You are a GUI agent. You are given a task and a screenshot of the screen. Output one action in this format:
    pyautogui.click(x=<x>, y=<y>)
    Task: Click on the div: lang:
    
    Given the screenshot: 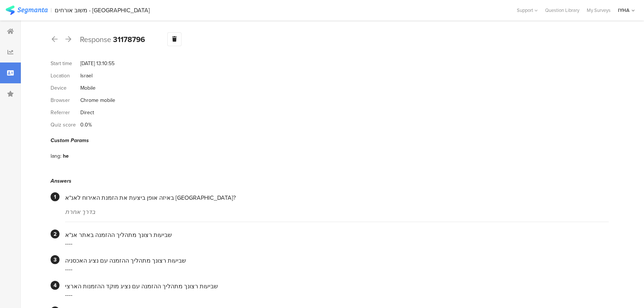 What is the action you would take?
    pyautogui.click(x=56, y=156)
    